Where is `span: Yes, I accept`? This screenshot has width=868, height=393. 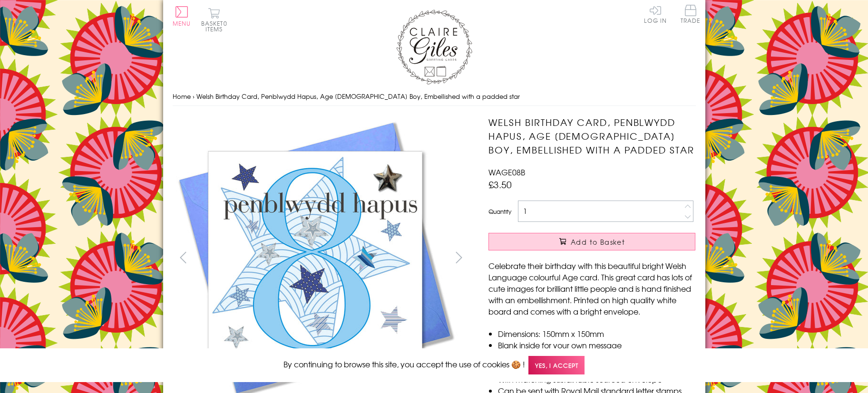 span: Yes, I accept is located at coordinates (557, 365).